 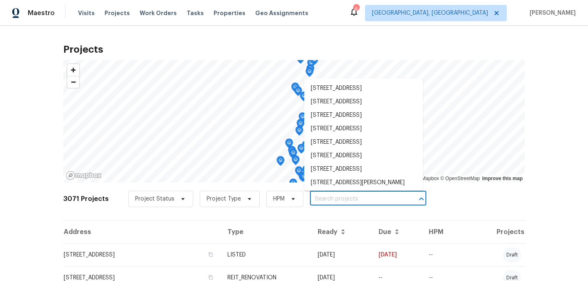 I want to click on div: draft, so click(x=512, y=255).